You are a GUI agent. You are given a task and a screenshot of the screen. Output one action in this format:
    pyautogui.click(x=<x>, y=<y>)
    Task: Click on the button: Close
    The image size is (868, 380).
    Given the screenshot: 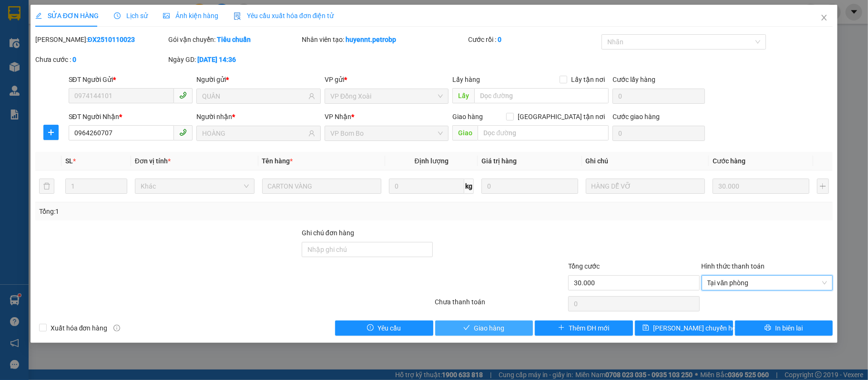 What is the action you would take?
    pyautogui.click(x=824, y=18)
    